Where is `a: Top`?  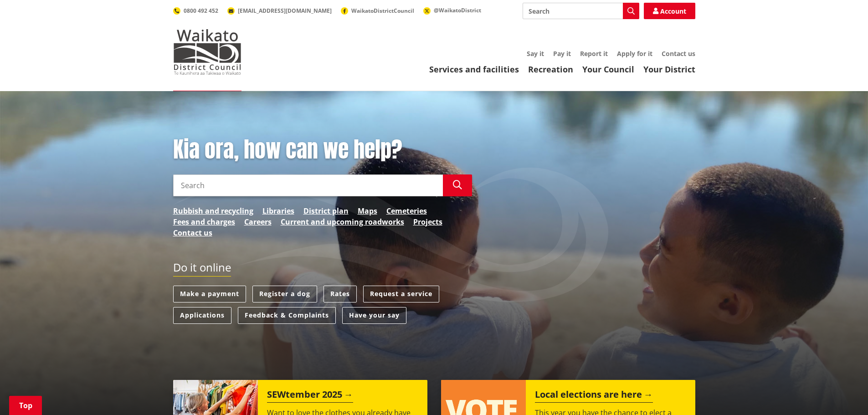 a: Top is located at coordinates (26, 406).